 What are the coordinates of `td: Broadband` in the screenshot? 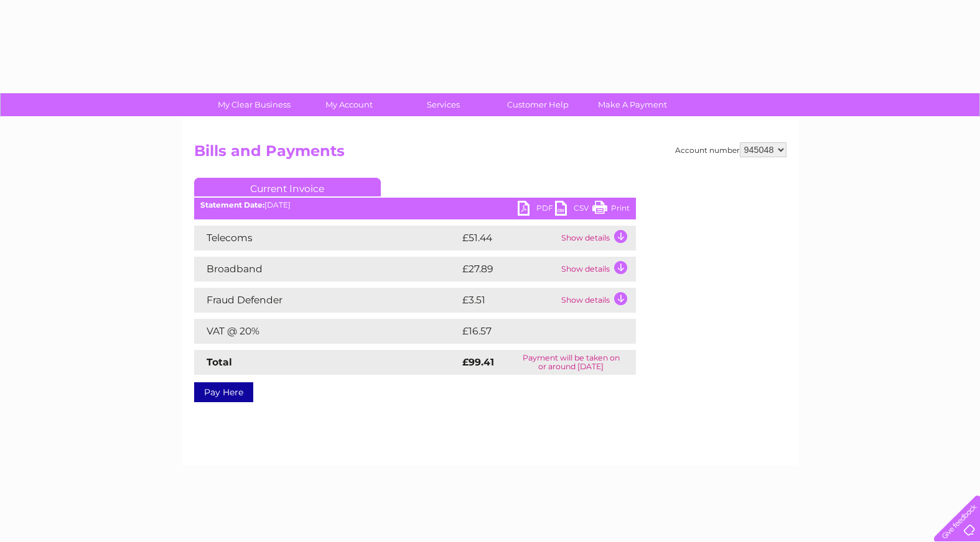 It's located at (326, 269).